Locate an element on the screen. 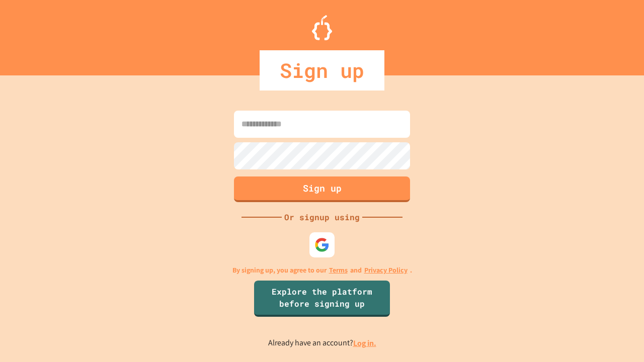 Image resolution: width=644 pixels, height=362 pixels. a: Privacy Policy is located at coordinates (386, 270).